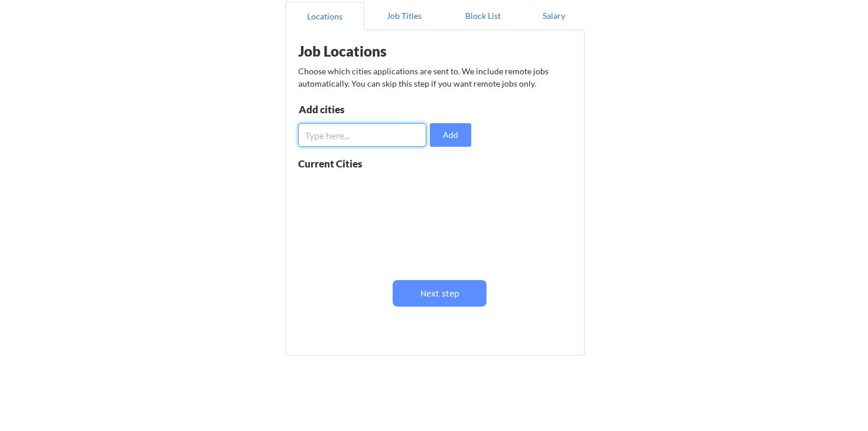 The width and height of the screenshot is (868, 431). I want to click on button: Next step, so click(439, 293).